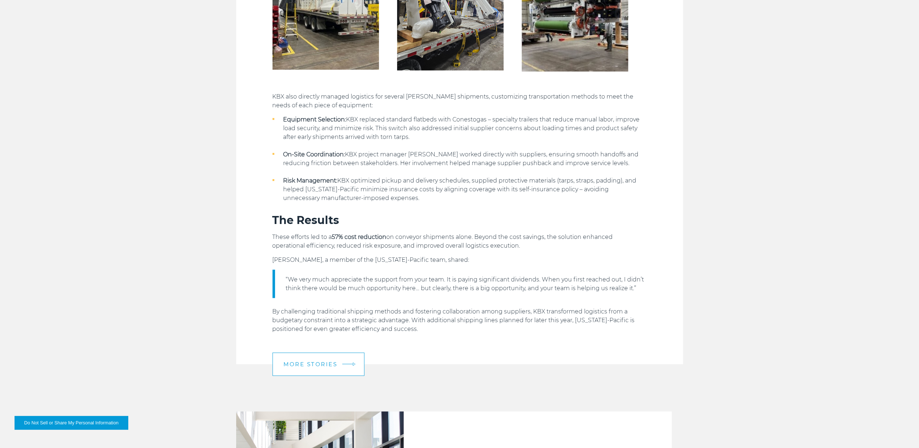 The width and height of the screenshot is (919, 448). I want to click on h3: The Results, so click(460, 220).